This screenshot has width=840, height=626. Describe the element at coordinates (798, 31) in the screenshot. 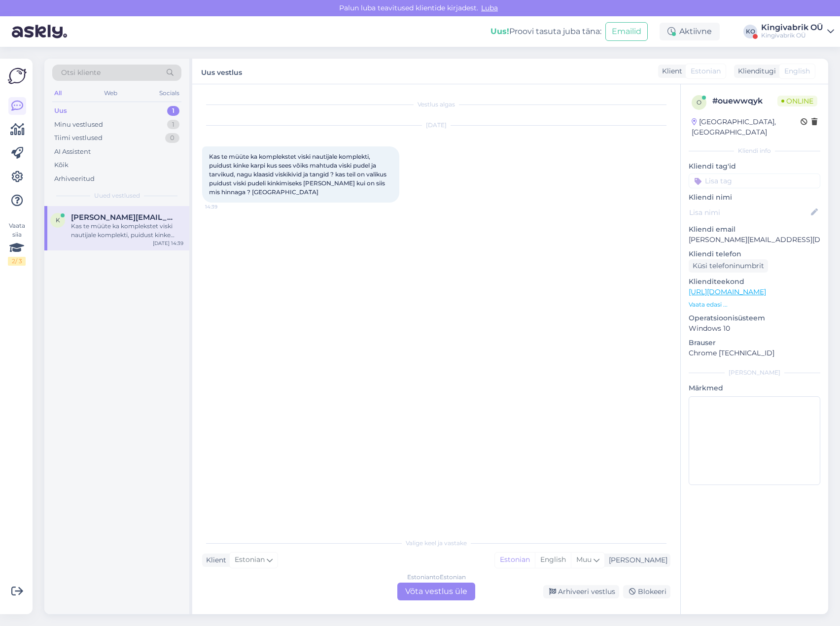

I see `a: Kingivabrik OÜKingivabrik OÜ` at that location.